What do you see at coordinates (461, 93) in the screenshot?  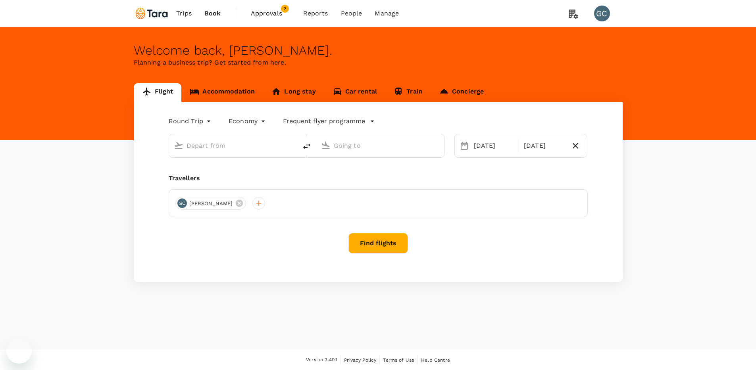 I see `a: Concierge` at bounding box center [461, 93].